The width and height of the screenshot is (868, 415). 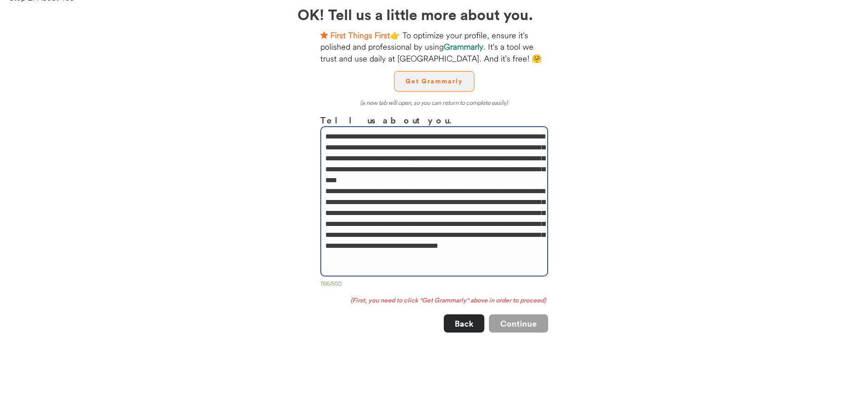 What do you see at coordinates (464, 47) in the screenshot?
I see `strong: Grammarly` at bounding box center [464, 47].